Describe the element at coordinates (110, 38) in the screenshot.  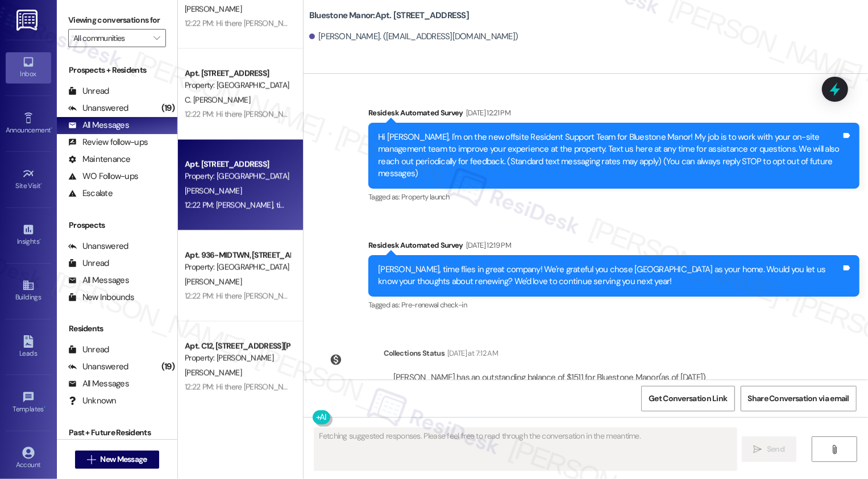
I see `input: All communities` at that location.